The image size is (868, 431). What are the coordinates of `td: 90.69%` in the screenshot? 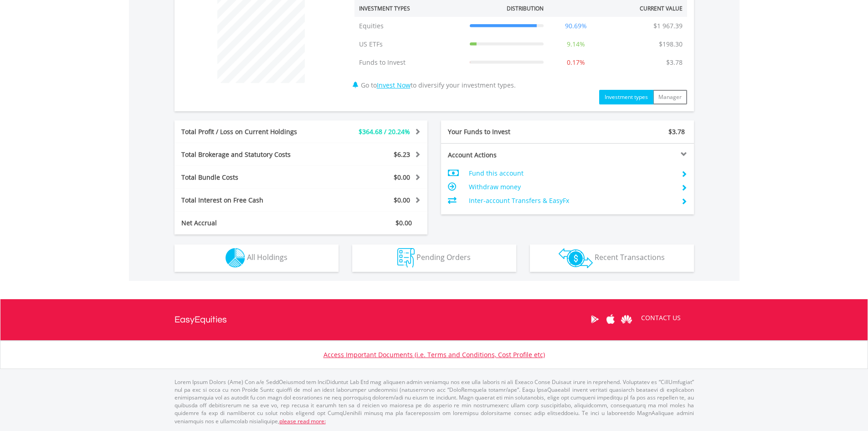 It's located at (576, 26).